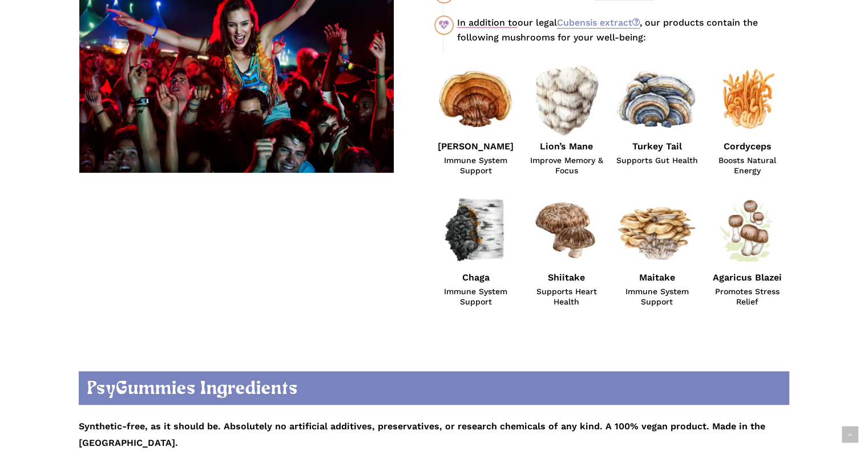 The width and height of the screenshot is (868, 451). I want to click on u: In addition to, so click(487, 22).